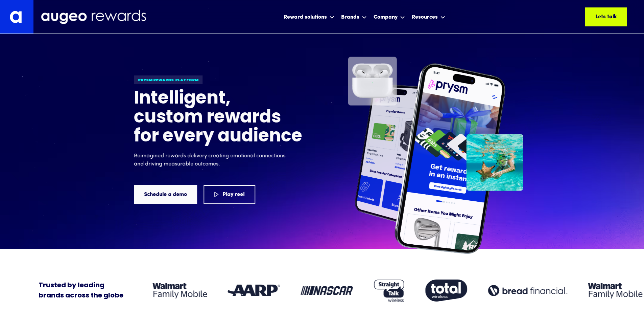 The width and height of the screenshot is (644, 311). Describe the element at coordinates (168, 80) in the screenshot. I see `div: Prysm Rewards platform` at that location.